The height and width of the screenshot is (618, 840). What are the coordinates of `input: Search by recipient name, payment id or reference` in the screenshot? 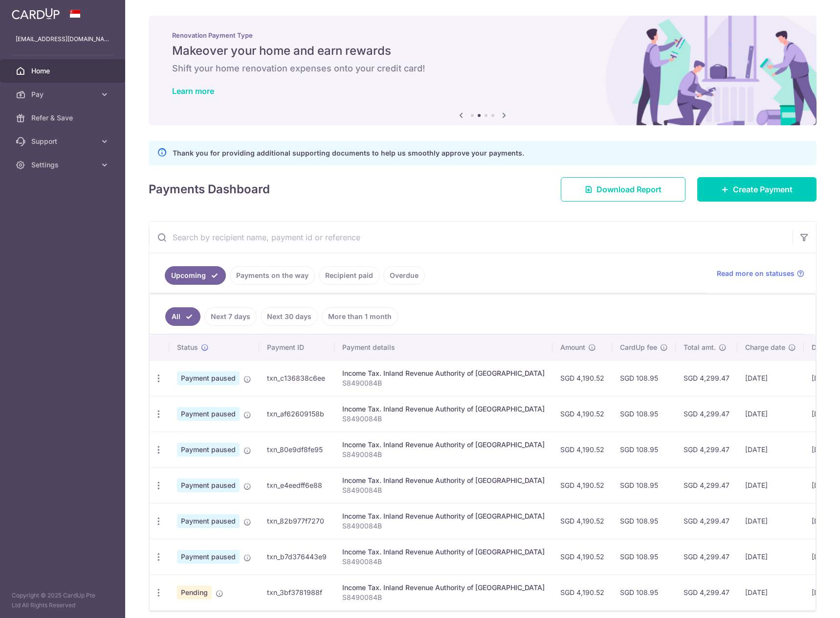 It's located at (471, 237).